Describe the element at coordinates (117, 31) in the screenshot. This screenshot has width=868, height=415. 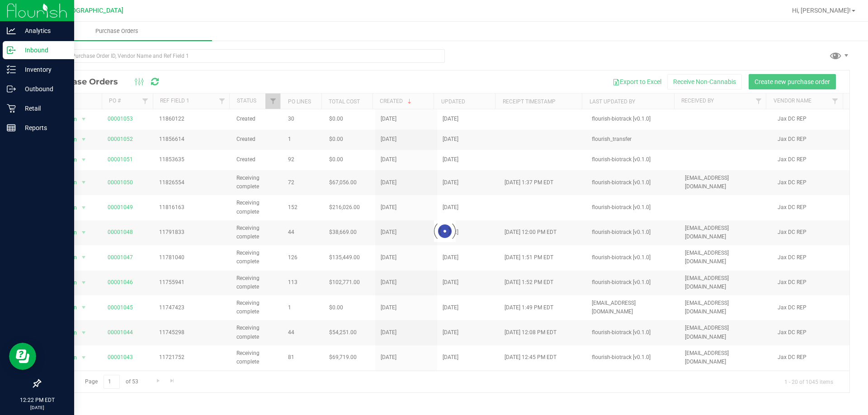
I see `span: Purchase Orders` at that location.